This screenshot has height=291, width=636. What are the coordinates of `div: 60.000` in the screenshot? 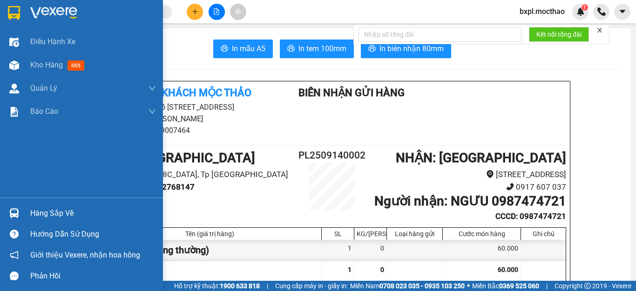 It's located at (482, 250).